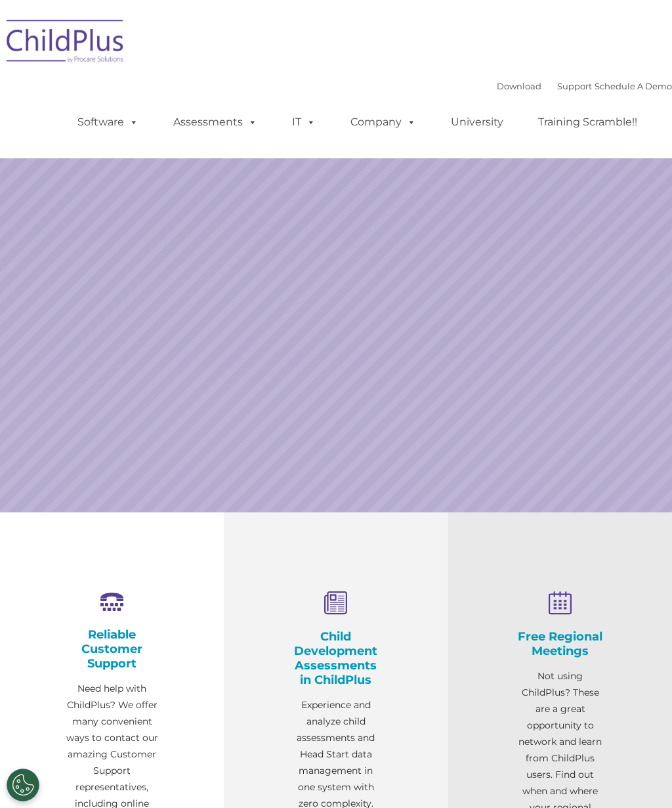 The height and width of the screenshot is (808, 672). What do you see at coordinates (107, 122) in the screenshot?
I see `a: Software` at bounding box center [107, 122].